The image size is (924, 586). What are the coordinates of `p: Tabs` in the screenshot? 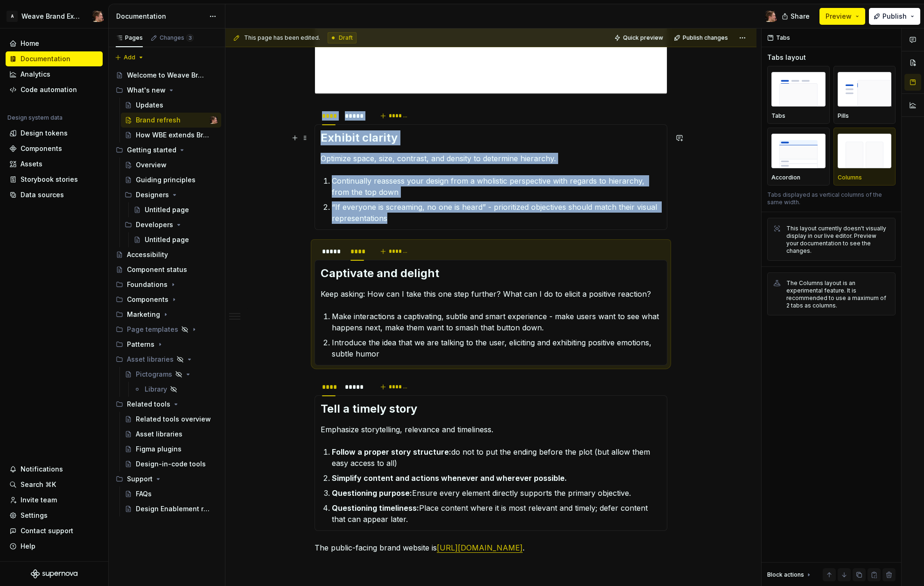 It's located at (779, 116).